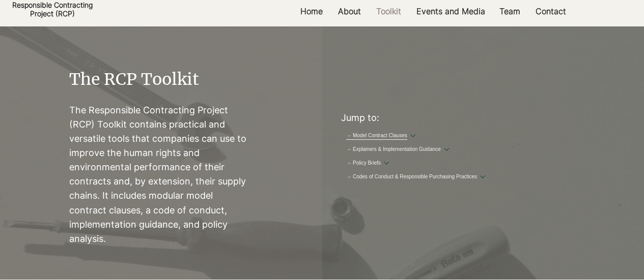 This screenshot has height=280, width=644. I want to click on a: → Policy Briefs, so click(364, 163).